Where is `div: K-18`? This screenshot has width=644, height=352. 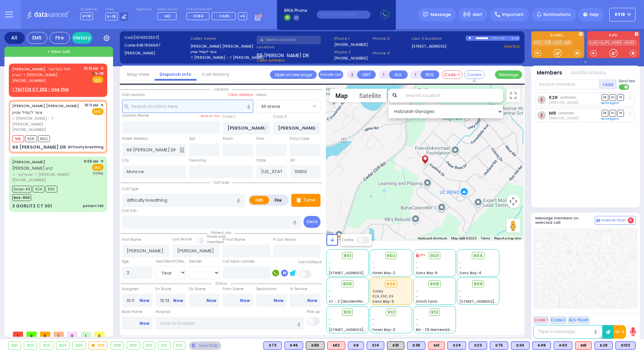 div: K-18 is located at coordinates (516, 38).